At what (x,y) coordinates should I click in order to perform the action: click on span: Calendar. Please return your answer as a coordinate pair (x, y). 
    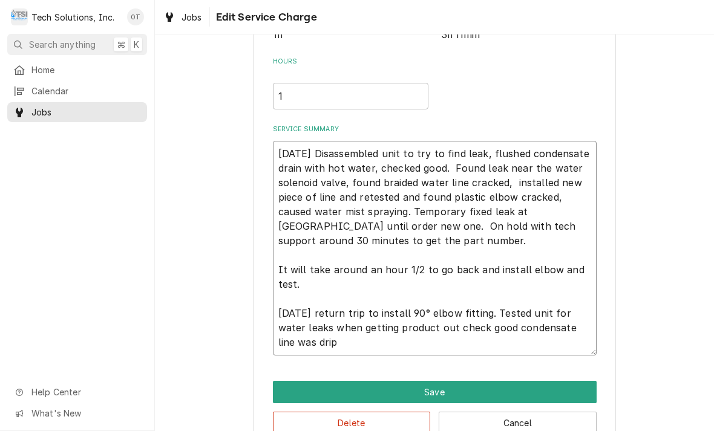
    Looking at the image, I should click on (86, 91).